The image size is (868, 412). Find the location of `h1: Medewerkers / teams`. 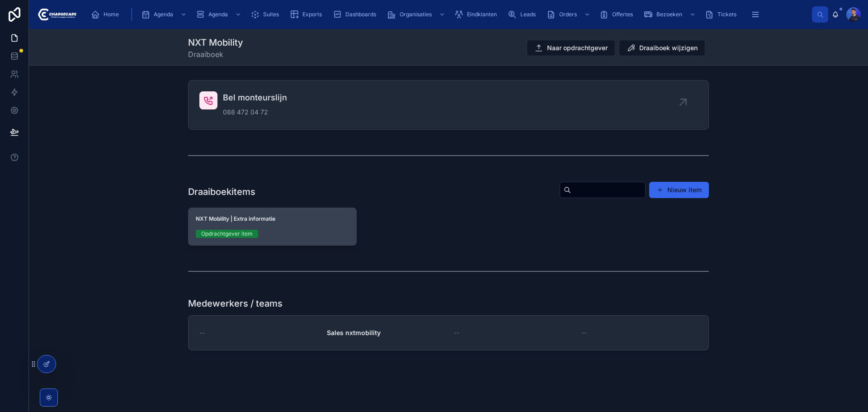

h1: Medewerkers / teams is located at coordinates (235, 304).